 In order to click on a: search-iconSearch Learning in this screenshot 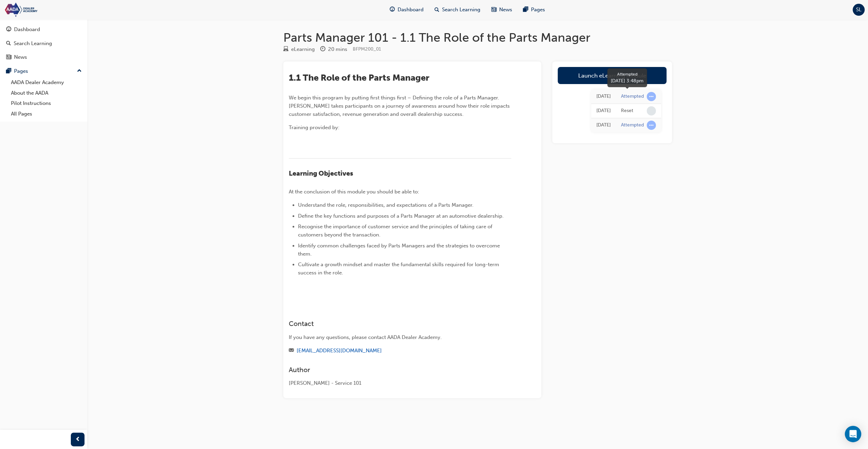, I will do `click(458, 10)`.